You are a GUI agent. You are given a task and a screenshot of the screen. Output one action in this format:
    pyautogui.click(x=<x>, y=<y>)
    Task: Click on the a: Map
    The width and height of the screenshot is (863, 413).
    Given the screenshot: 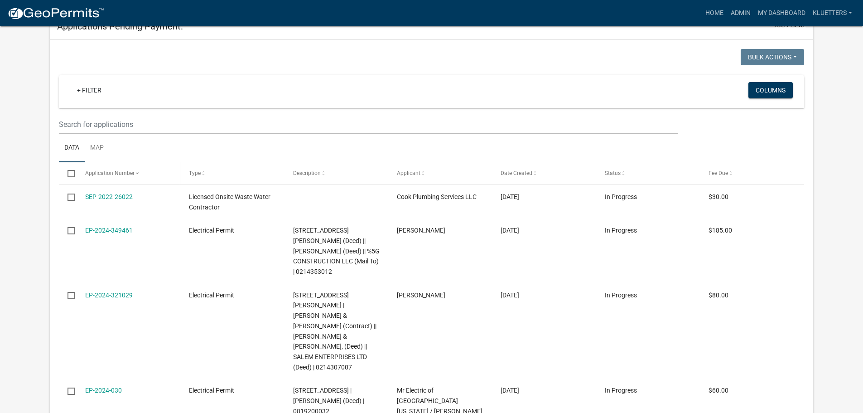 What is the action you would take?
    pyautogui.click(x=97, y=148)
    